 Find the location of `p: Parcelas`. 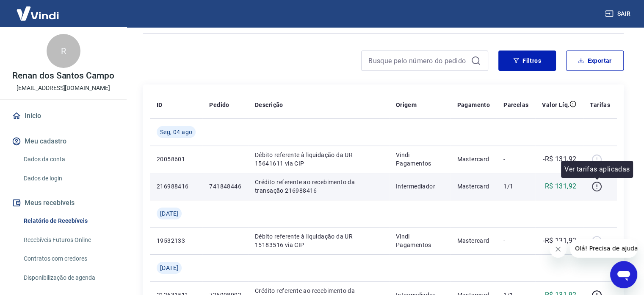

p: Parcelas is located at coordinates (516, 105).